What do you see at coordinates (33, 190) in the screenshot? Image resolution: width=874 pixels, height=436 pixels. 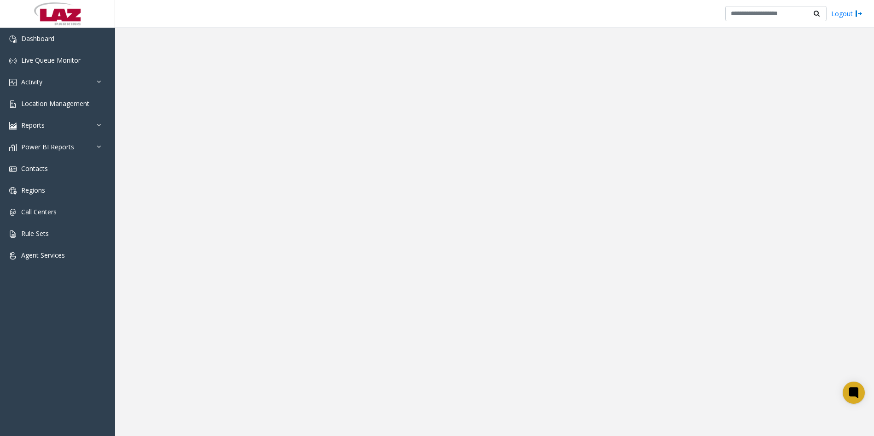 I see `span: Regions` at bounding box center [33, 190].